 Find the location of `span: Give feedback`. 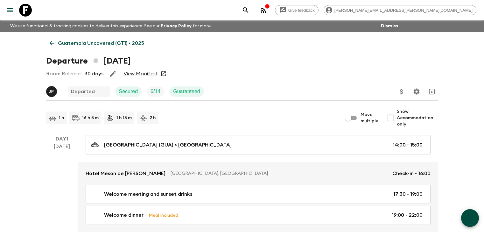

span: Give feedback is located at coordinates (302, 10).